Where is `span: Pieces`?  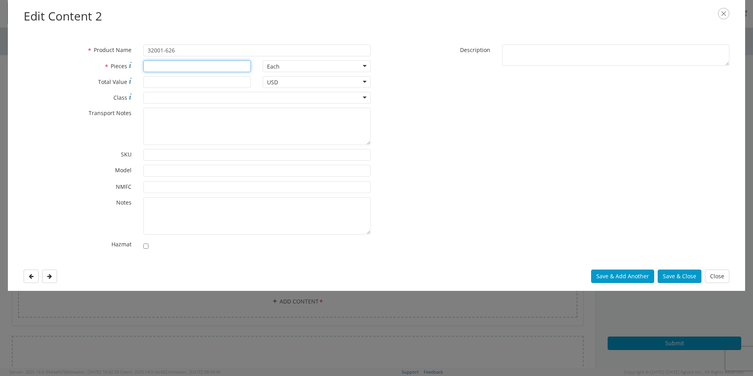 span: Pieces is located at coordinates (119, 66).